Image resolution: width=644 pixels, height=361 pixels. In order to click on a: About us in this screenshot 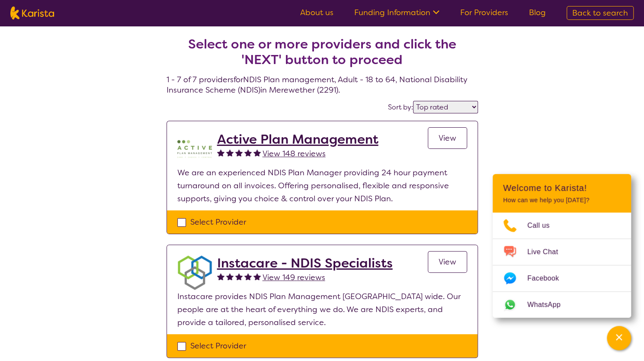, I will do `click(316, 12)`.